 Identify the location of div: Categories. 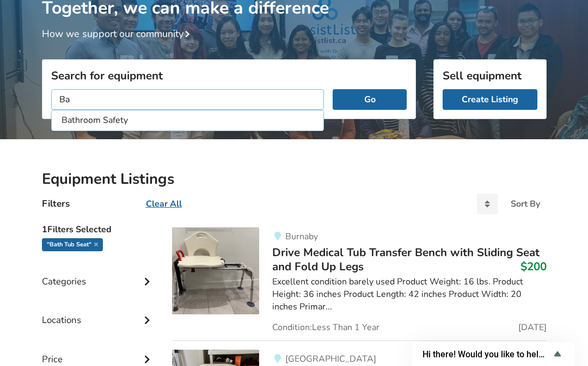
(99, 273).